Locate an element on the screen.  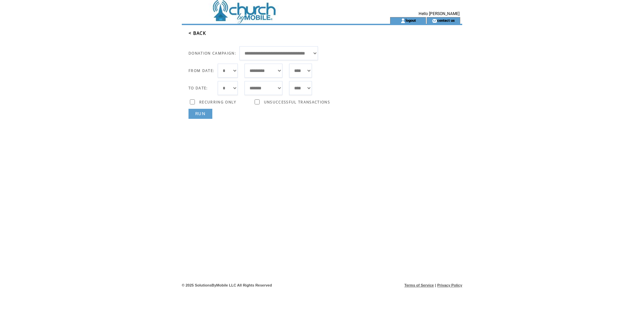
span: © 2025 SolutionsByMobile LLC All Rights Reserved is located at coordinates (227, 285).